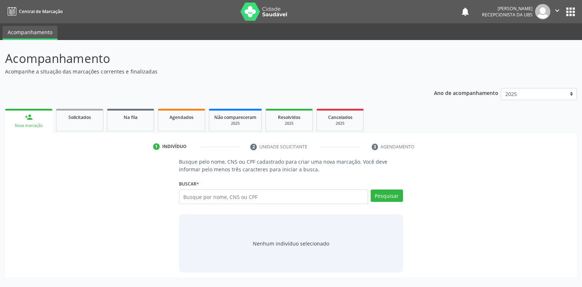  I want to click on p: Acompanhamento, so click(205, 59).